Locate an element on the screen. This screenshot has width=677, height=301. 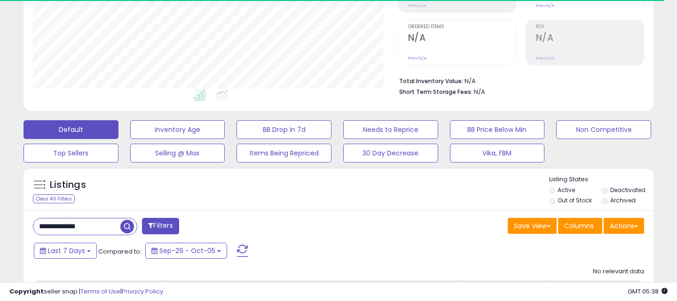
div: No relevant data is located at coordinates (618, 272).